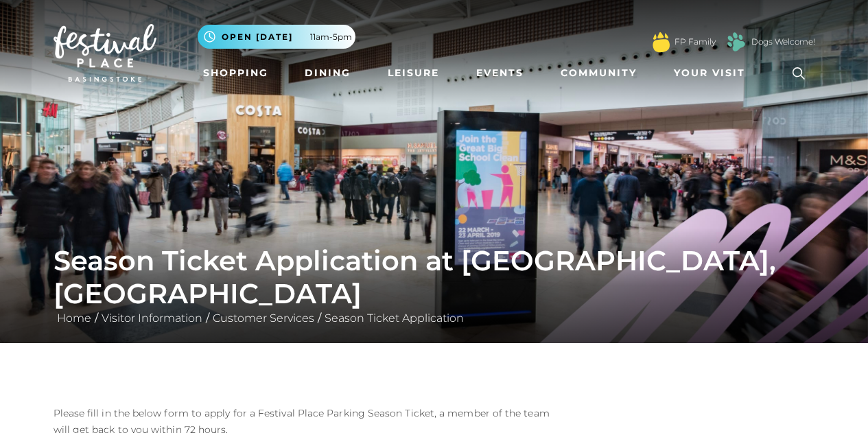 The image size is (868, 433). I want to click on a: Events, so click(500, 73).